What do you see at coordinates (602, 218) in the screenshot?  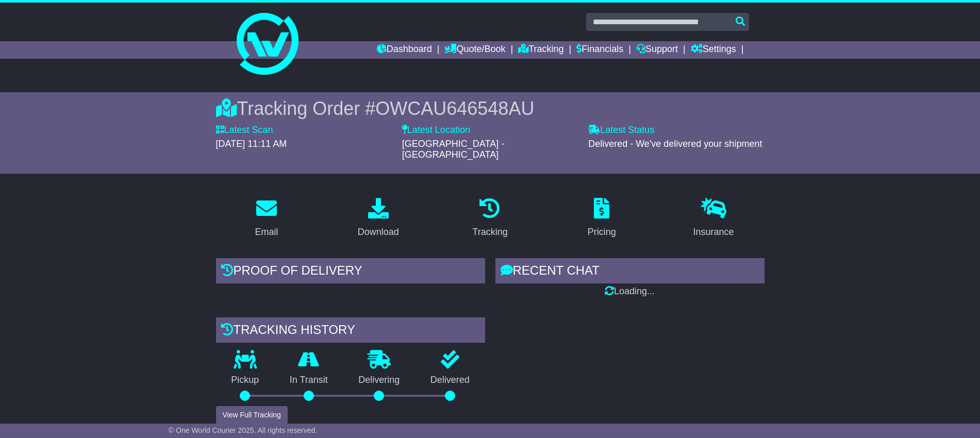 I see `a: Pricing` at bounding box center [602, 218].